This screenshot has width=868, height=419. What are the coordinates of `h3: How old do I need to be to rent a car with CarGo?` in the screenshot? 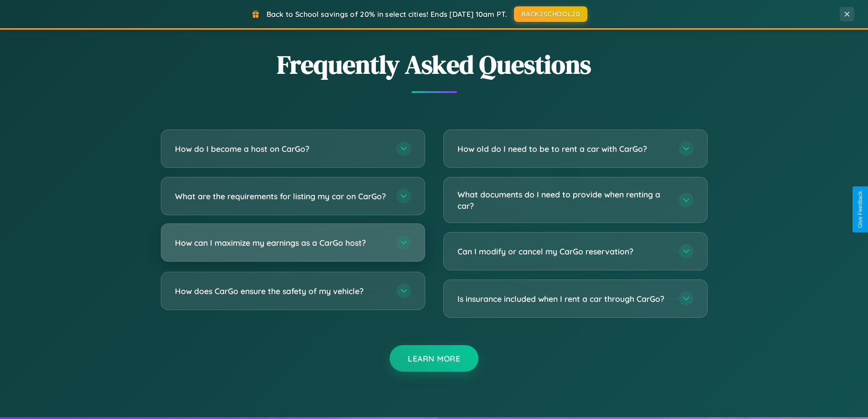 It's located at (564, 148).